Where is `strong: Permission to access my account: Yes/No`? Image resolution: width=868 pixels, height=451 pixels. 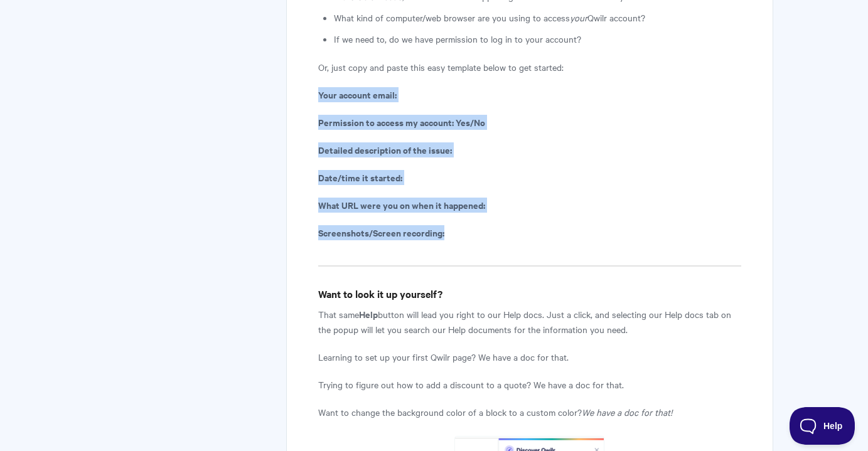
strong: Permission to access my account: Yes/No is located at coordinates (401, 122).